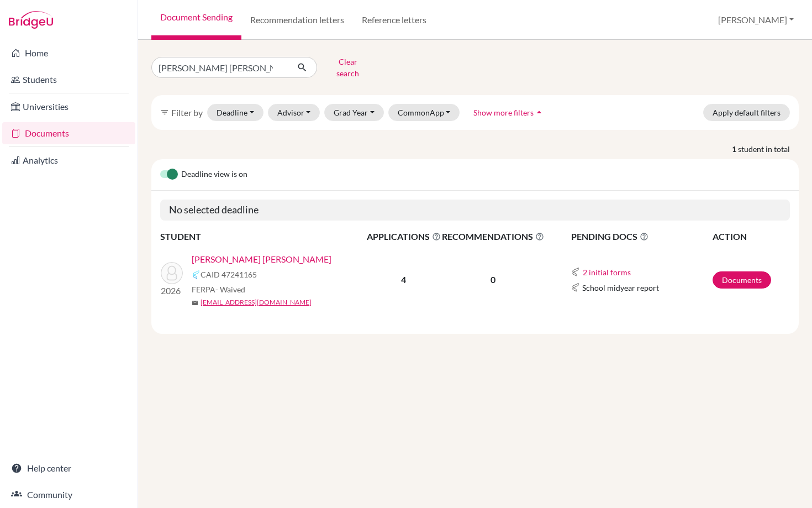  I want to click on span: mail, so click(195, 303).